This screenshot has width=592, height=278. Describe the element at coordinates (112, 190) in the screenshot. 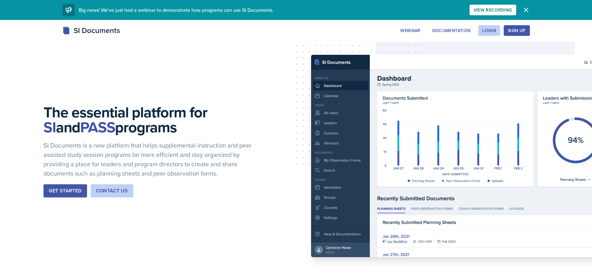

I see `button: Contact Us` at that location.